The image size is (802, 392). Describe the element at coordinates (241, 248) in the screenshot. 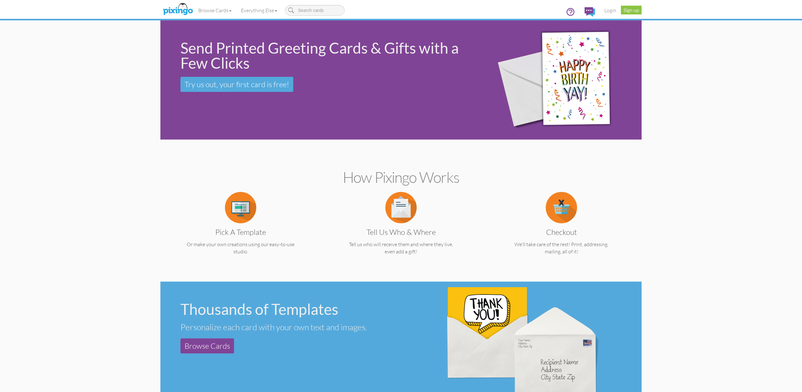

I see `p: Or make your own creations using our easy-to-use studio.` at that location.